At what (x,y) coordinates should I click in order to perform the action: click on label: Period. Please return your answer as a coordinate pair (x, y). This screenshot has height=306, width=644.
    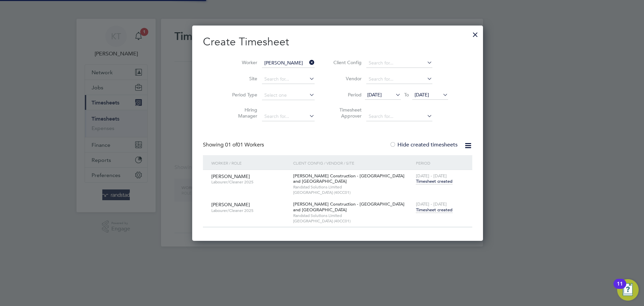
    Looking at the image, I should click on (347, 95).